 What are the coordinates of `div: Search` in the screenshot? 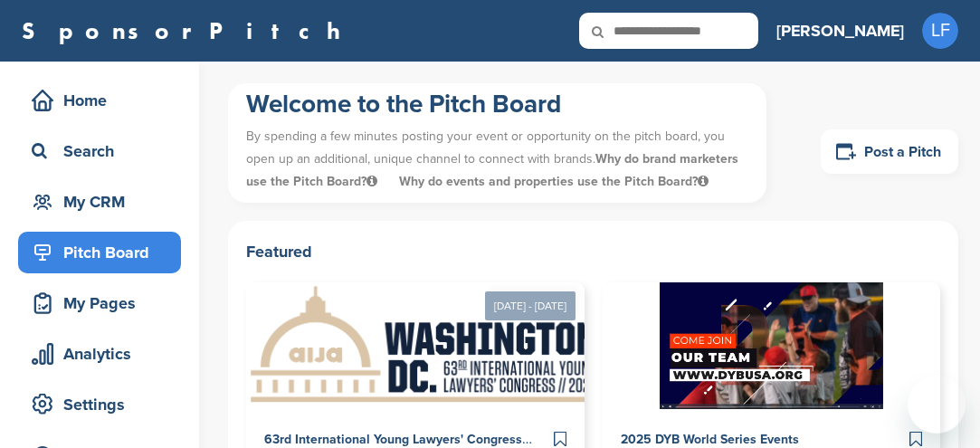 It's located at (104, 151).